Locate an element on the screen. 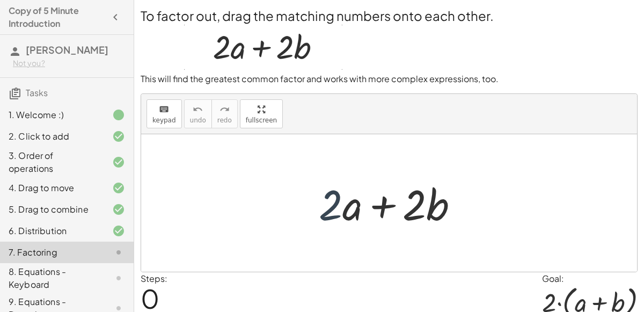 This screenshot has height=312, width=644. div: 1. Welcome :) is located at coordinates (52, 114).